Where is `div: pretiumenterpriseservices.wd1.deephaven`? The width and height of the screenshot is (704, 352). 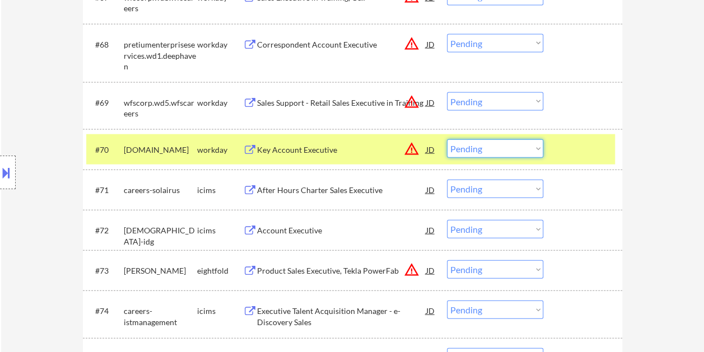 div: pretiumenterpriseservices.wd1.deephaven is located at coordinates (160, 55).